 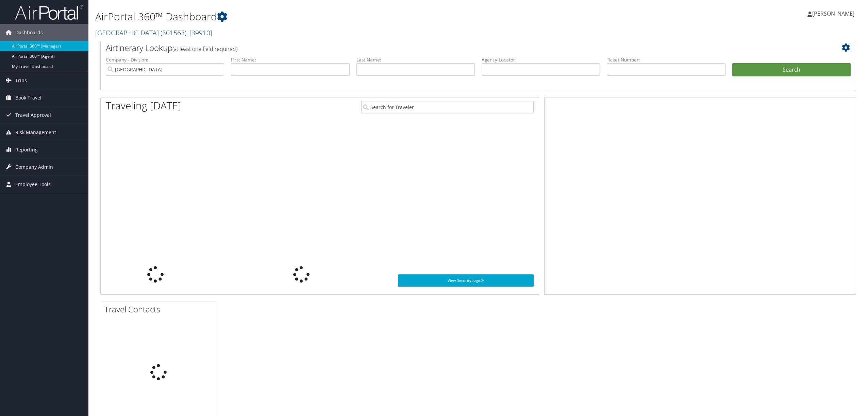 I want to click on span: Trips, so click(x=21, y=81).